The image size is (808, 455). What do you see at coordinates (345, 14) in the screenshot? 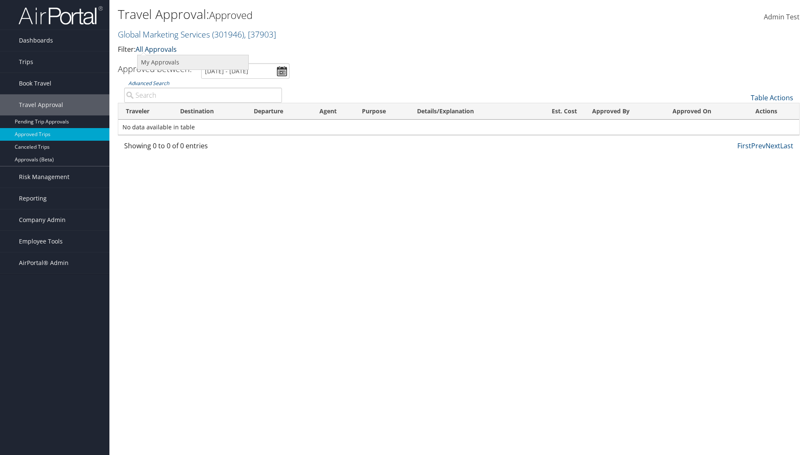
I see `h1: Travel Approval:` at bounding box center [345, 14].